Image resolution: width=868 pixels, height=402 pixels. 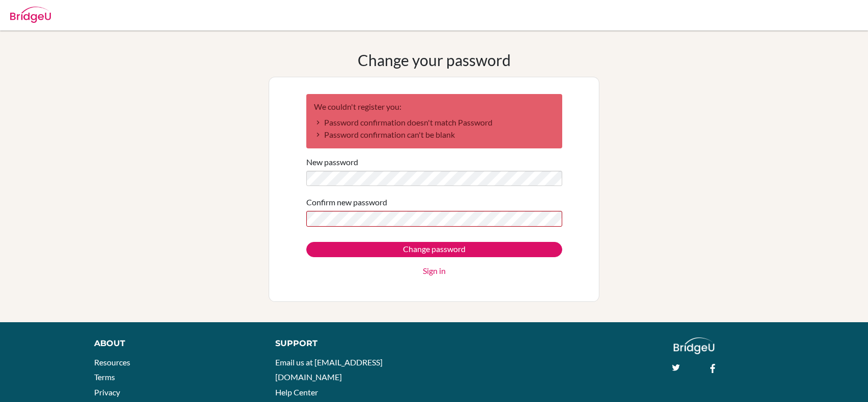 What do you see at coordinates (434, 60) in the screenshot?
I see `h1: Change your password` at bounding box center [434, 60].